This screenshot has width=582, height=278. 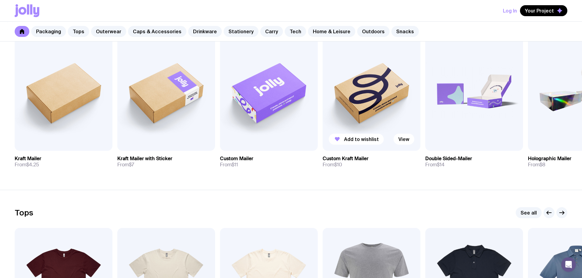 I want to click on a: Kraft Mailer with StickerFrom$7, so click(x=166, y=162).